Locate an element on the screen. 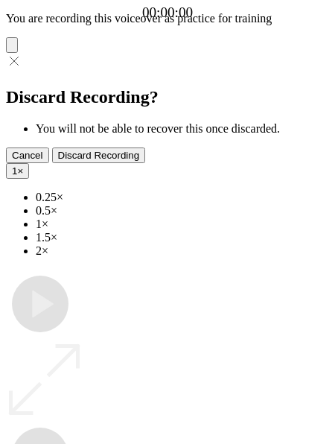 The height and width of the screenshot is (444, 335). li: 1.5× is located at coordinates (183, 238).